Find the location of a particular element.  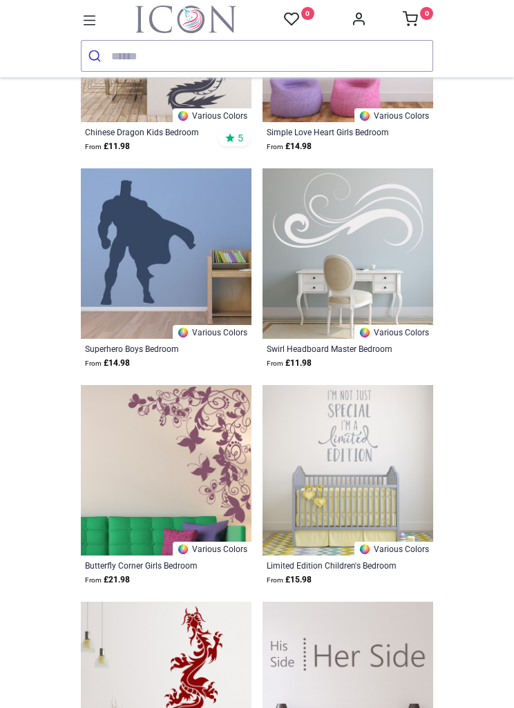

img: Superhero Boys Bedroom Wall Sticker is located at coordinates (166, 253).